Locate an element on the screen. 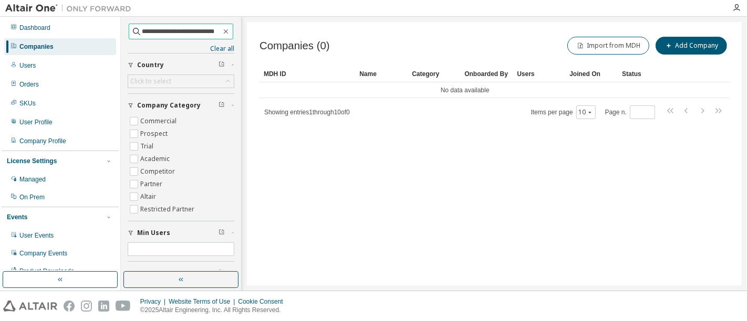  div: Company Profile is located at coordinates (43, 141).